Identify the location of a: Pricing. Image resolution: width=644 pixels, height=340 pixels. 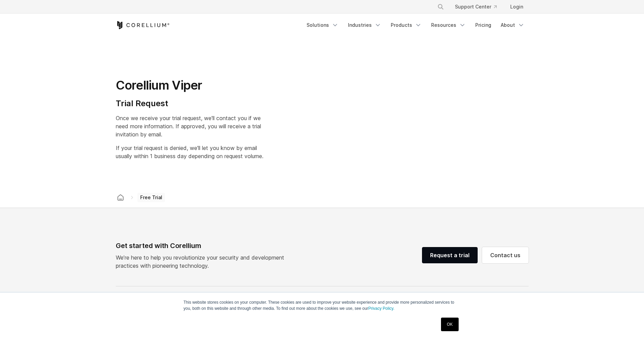
(483, 25).